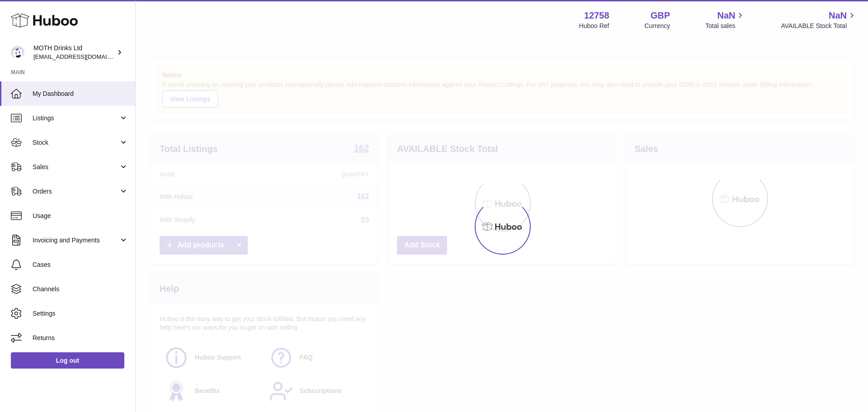 The image size is (868, 412). Describe the element at coordinates (81, 93) in the screenshot. I see `span: My Dashboard` at that location.